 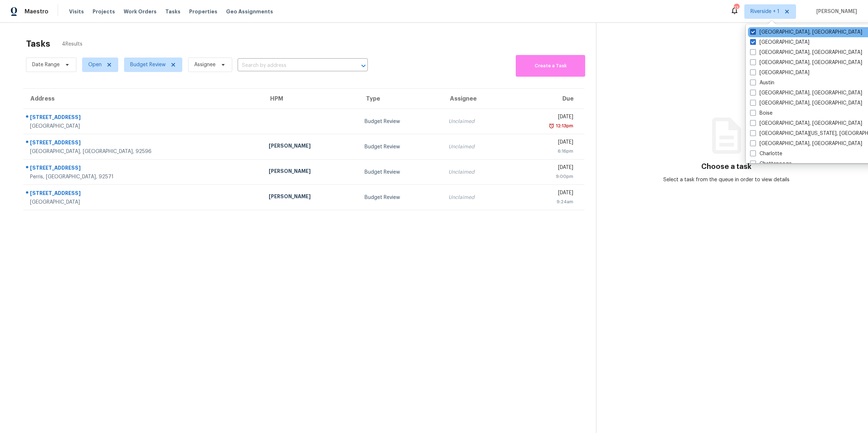 I want to click on th: Due, so click(x=547, y=99).